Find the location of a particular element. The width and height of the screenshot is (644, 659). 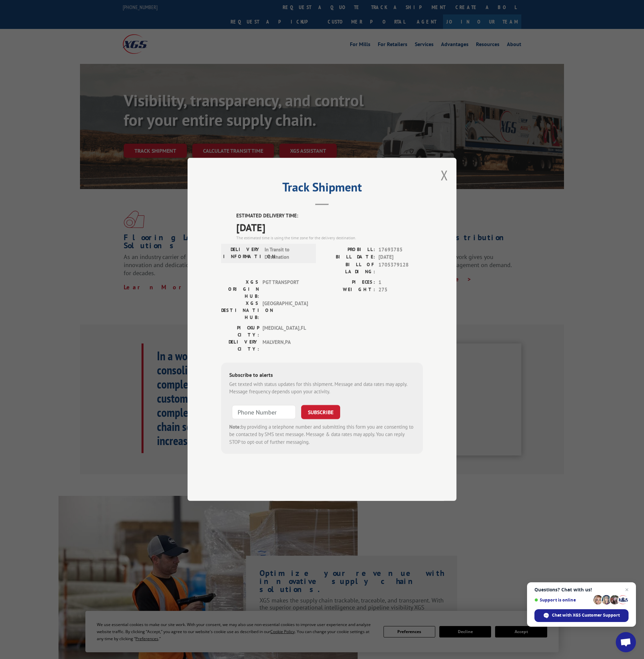

label: PICKUP CITY: is located at coordinates (240, 331).